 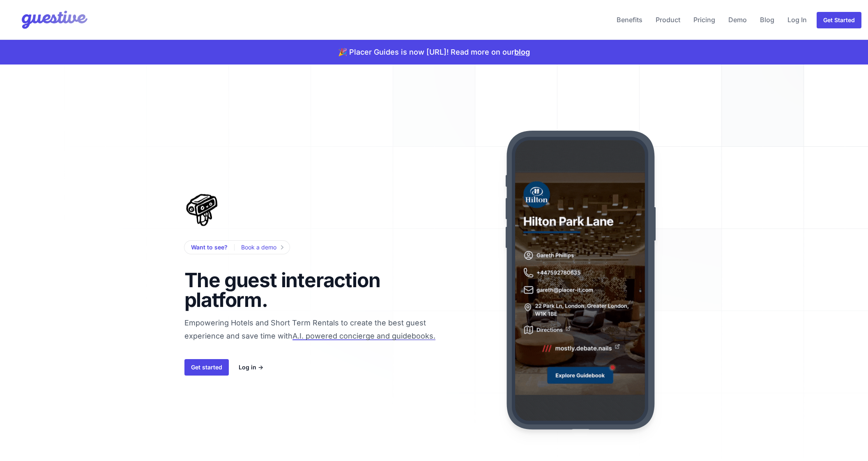 I want to click on a: Get started, so click(x=207, y=367).